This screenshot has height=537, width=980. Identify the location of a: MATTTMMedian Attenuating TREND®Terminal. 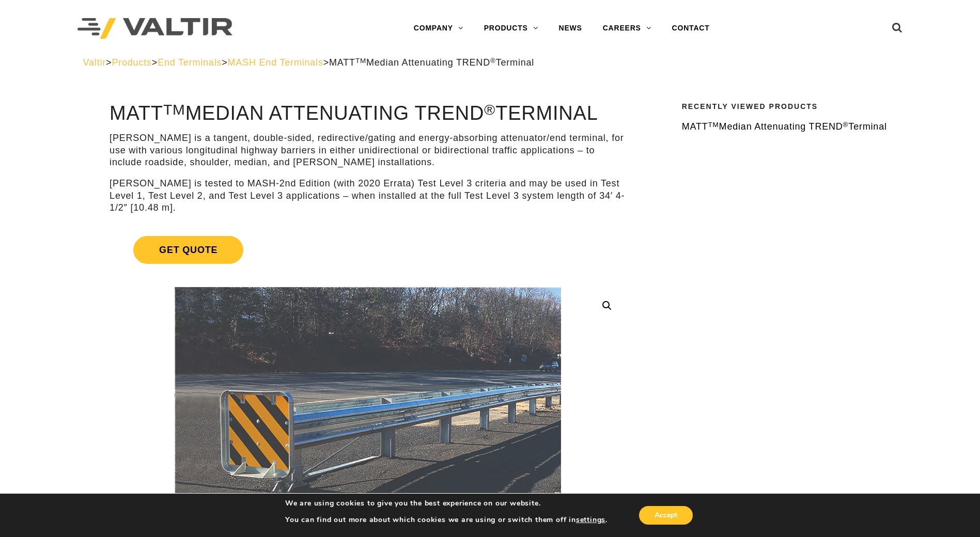
(786, 126).